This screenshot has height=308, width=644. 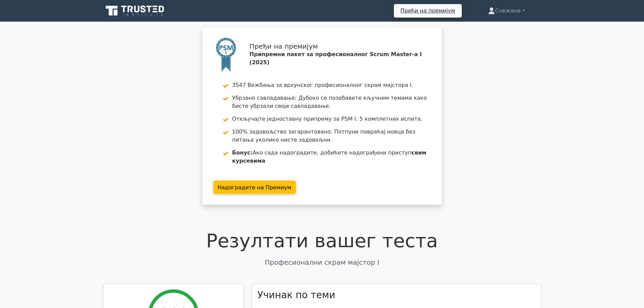 What do you see at coordinates (322, 262) in the screenshot?
I see `font: Професионални скрам мајстор I` at bounding box center [322, 262].